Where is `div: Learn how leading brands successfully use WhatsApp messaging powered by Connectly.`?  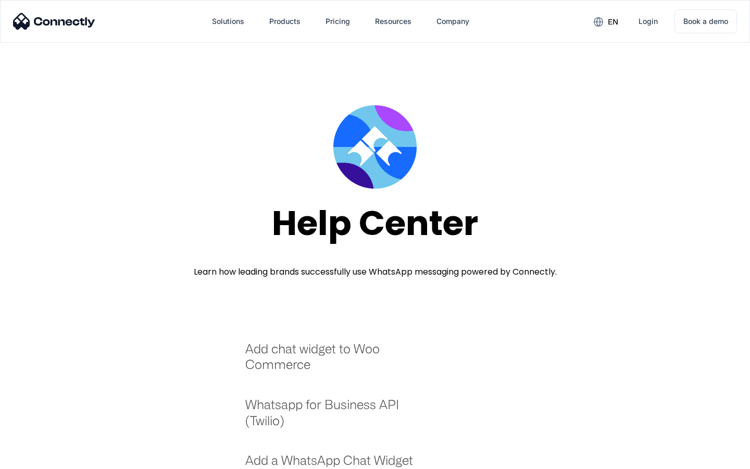 div: Learn how leading brands successfully use WhatsApp messaging powered by Connectly. is located at coordinates (375, 272).